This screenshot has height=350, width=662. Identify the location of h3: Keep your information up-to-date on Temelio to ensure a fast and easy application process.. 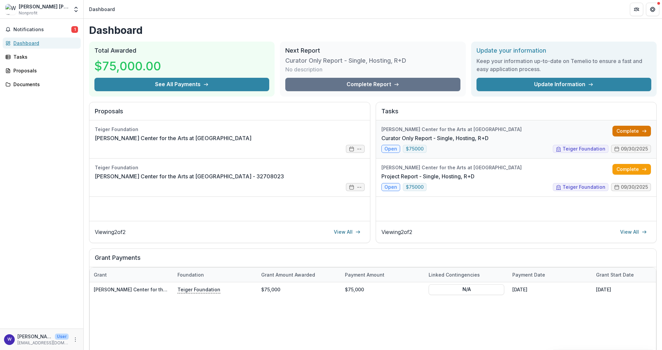
(564, 65).